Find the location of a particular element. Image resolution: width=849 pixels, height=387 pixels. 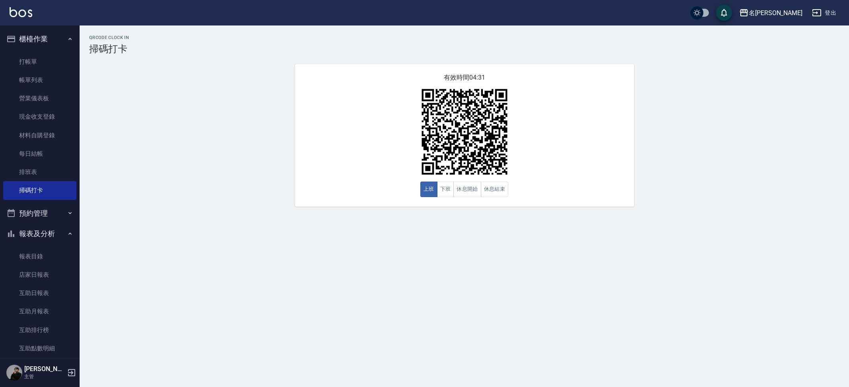

a: 掃碼打卡 is located at coordinates (40, 190).